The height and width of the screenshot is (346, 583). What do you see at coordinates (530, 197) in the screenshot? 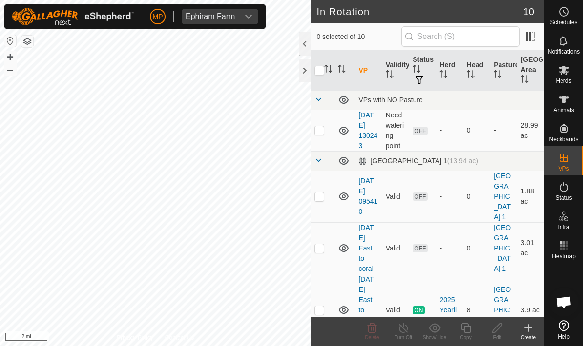
I see `td: 1.88 ac` at bounding box center [530, 197].